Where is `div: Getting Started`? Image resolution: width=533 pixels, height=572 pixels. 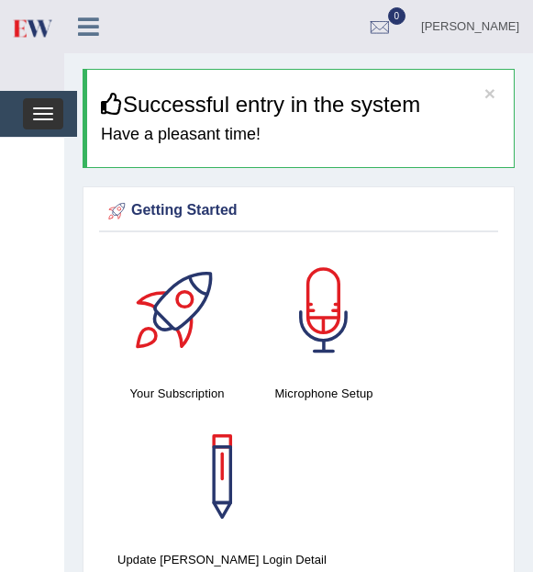 div: Getting Started is located at coordinates (298, 211).